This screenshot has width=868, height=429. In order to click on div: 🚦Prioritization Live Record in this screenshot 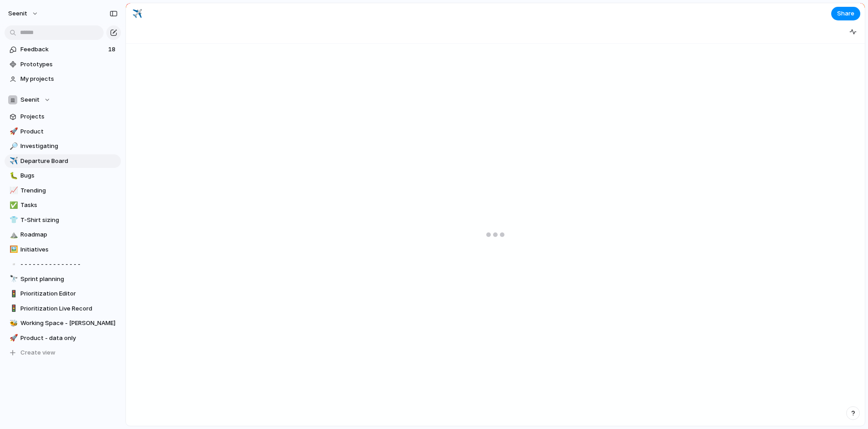, I will do `click(63, 309)`.